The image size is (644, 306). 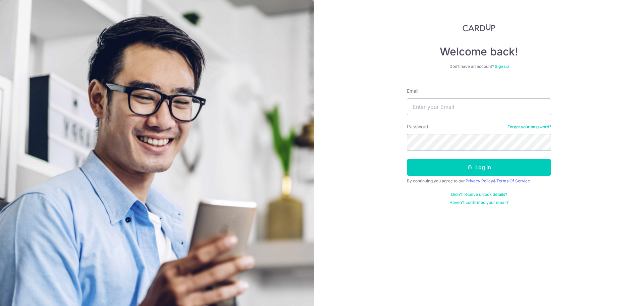 What do you see at coordinates (479, 181) in the screenshot?
I see `a: Privacy Policy` at bounding box center [479, 181].